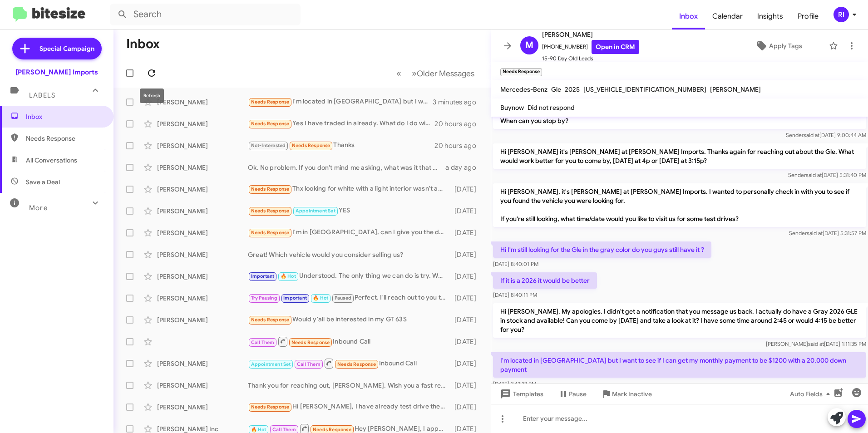 Image resolution: width=868 pixels, height=433 pixels. I want to click on a: Profile, so click(808, 17).